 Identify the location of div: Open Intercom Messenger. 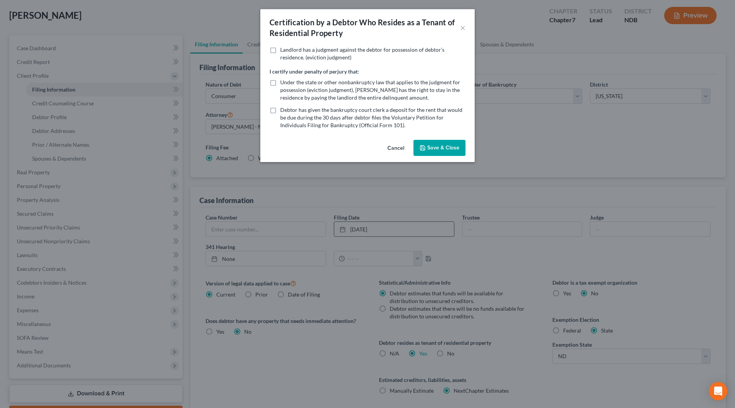
(718, 391).